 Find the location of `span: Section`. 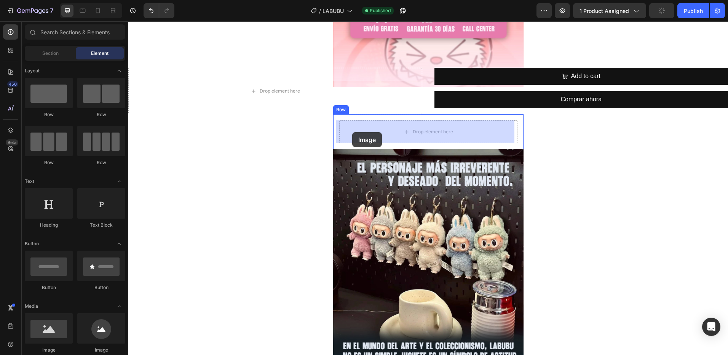

span: Section is located at coordinates (50, 53).